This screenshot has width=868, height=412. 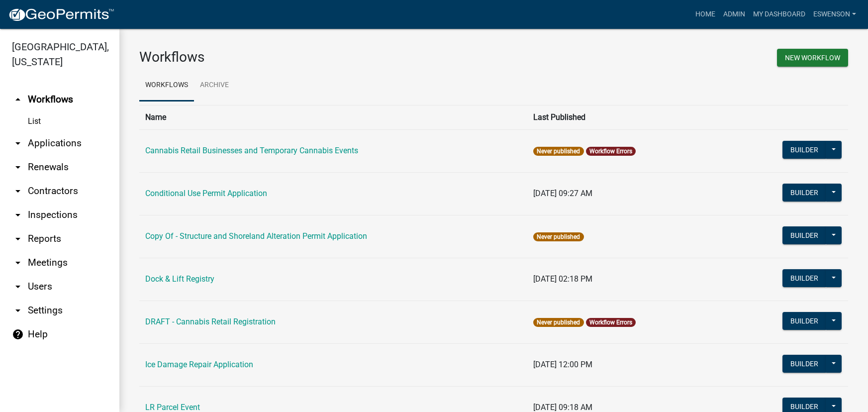 I want to click on i: arrow_drop_up, so click(x=18, y=99).